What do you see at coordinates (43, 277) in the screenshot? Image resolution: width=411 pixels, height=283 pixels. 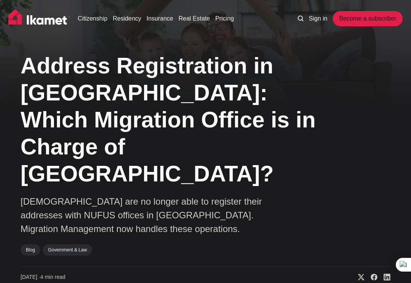 I see `time: 4 min read` at bounding box center [43, 277].